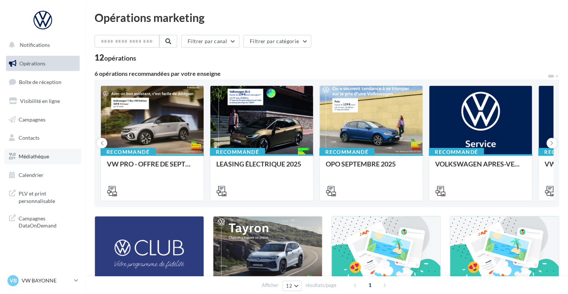  I want to click on a: Visibilité en ligne, so click(43, 101).